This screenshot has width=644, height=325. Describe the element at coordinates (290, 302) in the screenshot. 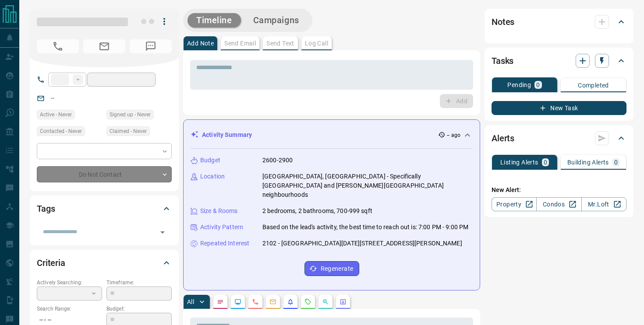

I see `svg: Listing Alerts` at that location.